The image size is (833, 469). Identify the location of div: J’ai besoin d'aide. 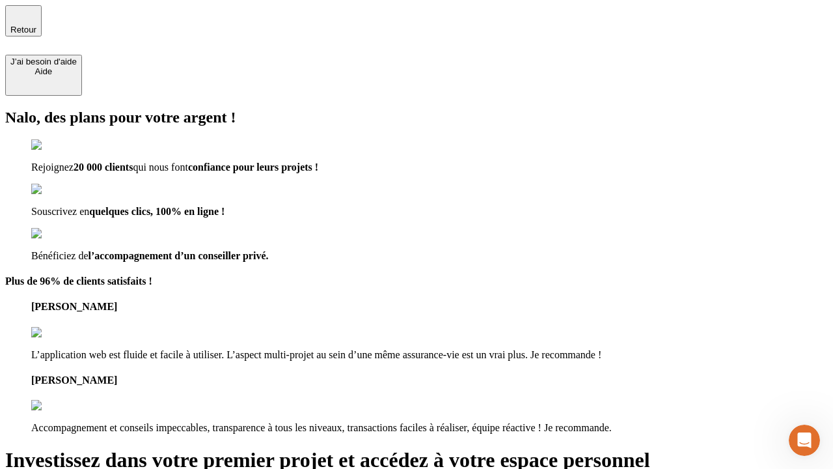
(44, 61).